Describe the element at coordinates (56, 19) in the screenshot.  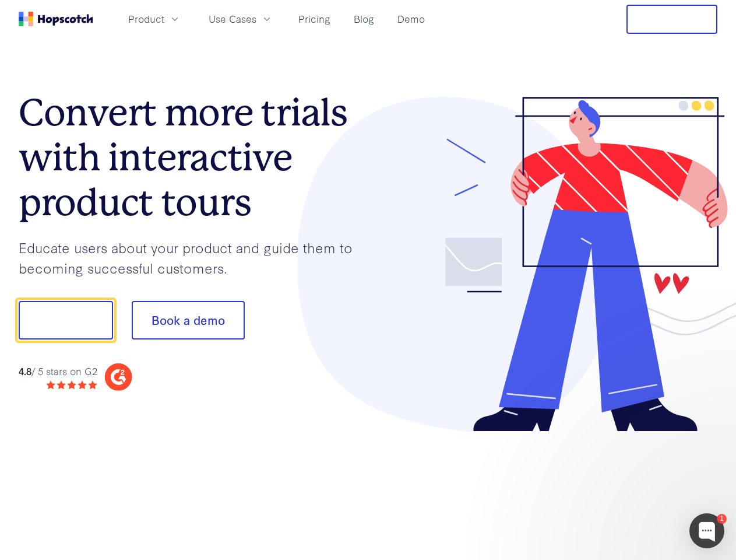
I see `a: Home` at that location.